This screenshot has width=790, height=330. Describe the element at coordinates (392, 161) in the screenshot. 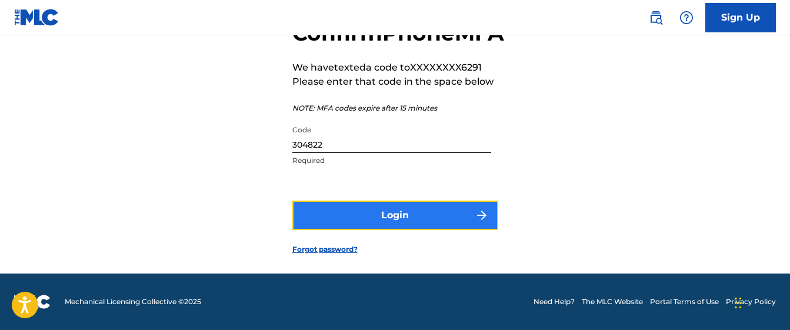

I see `p: Required` at that location.